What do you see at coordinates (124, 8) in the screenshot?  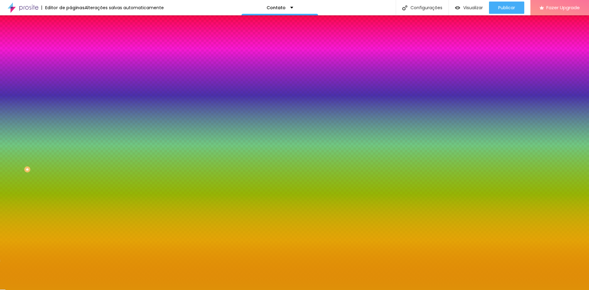 I see `div: Alterações salvas automaticamente` at bounding box center [124, 8].